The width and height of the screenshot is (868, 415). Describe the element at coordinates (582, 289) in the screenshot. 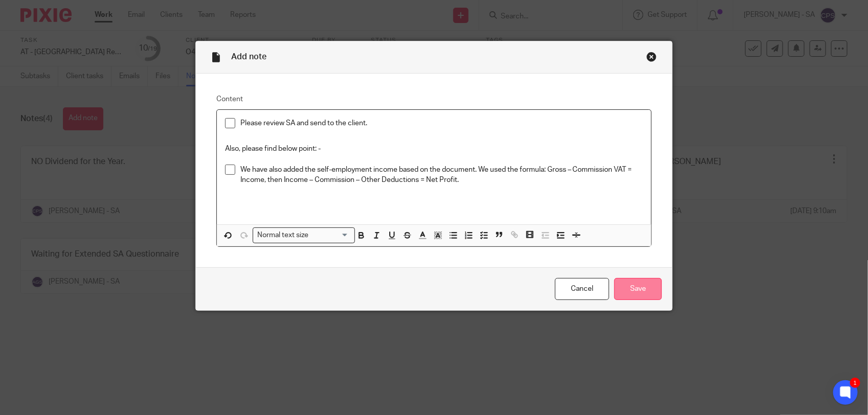

I see `a: Cancel` at that location.